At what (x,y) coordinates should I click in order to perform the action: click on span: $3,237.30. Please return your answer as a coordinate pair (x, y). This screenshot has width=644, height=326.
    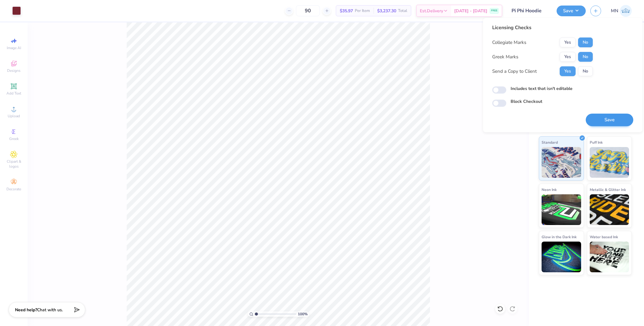
    Looking at the image, I should click on (387, 11).